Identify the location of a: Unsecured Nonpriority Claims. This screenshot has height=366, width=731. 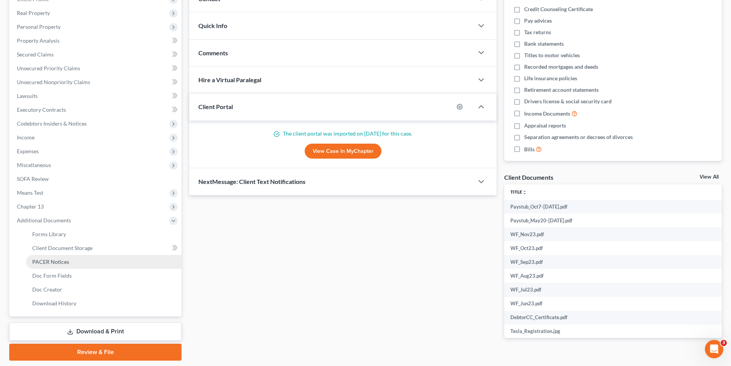
(96, 82).